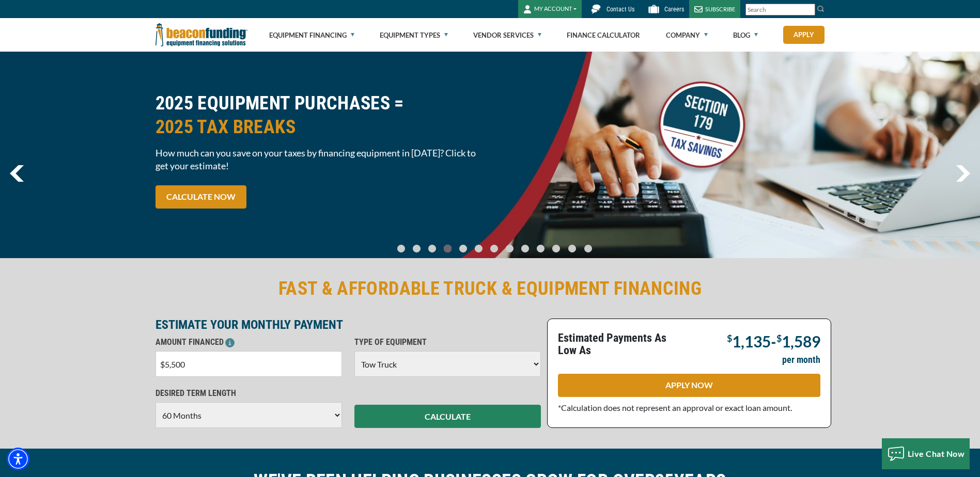 The height and width of the screenshot is (477, 980). Describe the element at coordinates (525, 248) in the screenshot. I see `a: Go To Slide 8` at that location.